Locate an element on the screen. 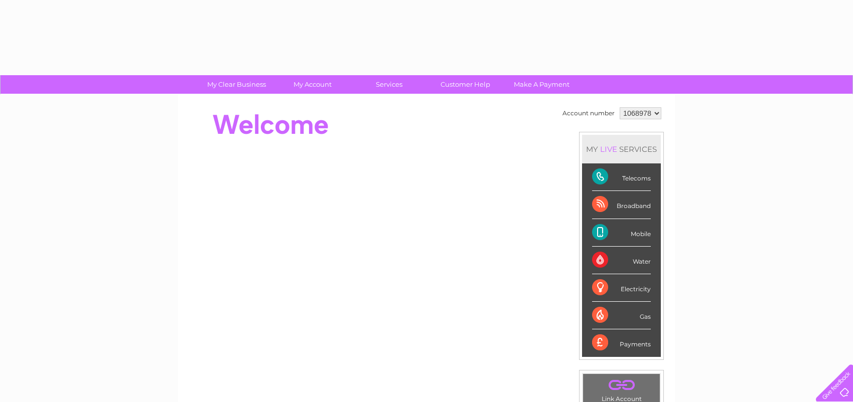 This screenshot has height=402, width=853. div: MY SERVICES is located at coordinates (621, 149).